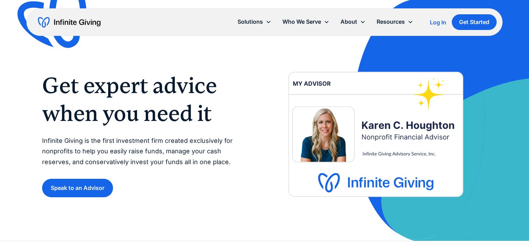 Image resolution: width=529 pixels, height=245 pixels. I want to click on div: Who We Serve, so click(302, 22).